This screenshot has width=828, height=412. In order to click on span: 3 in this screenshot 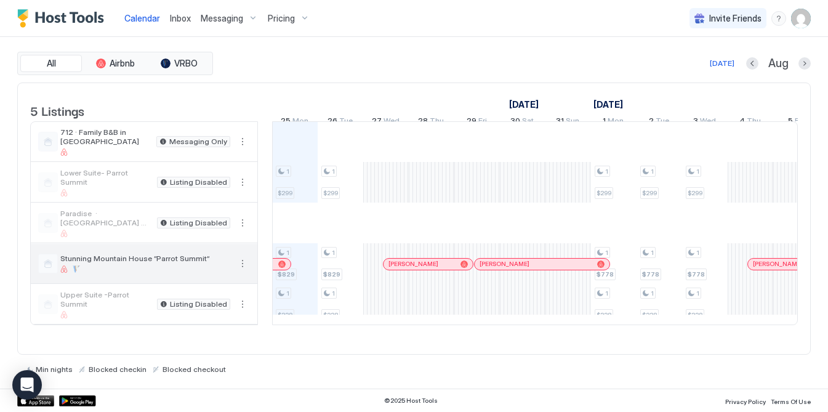, I will do `click(696, 122)`.